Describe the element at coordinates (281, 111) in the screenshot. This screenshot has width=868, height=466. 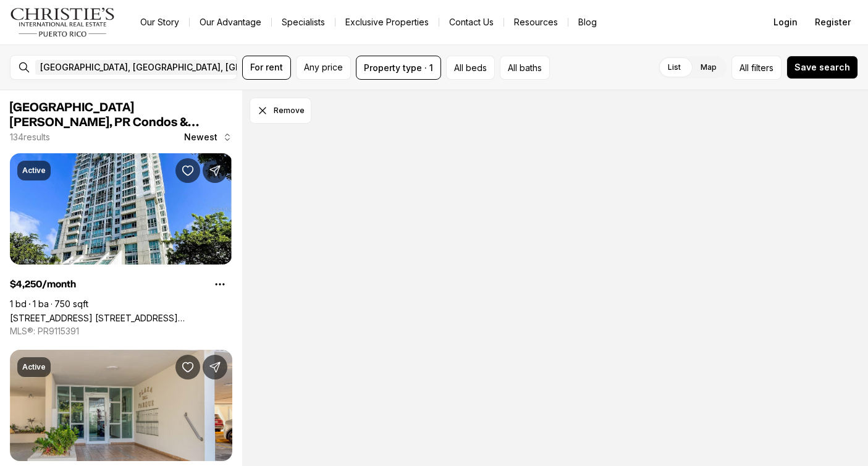
I see `button: Dismiss drawing` at that location.